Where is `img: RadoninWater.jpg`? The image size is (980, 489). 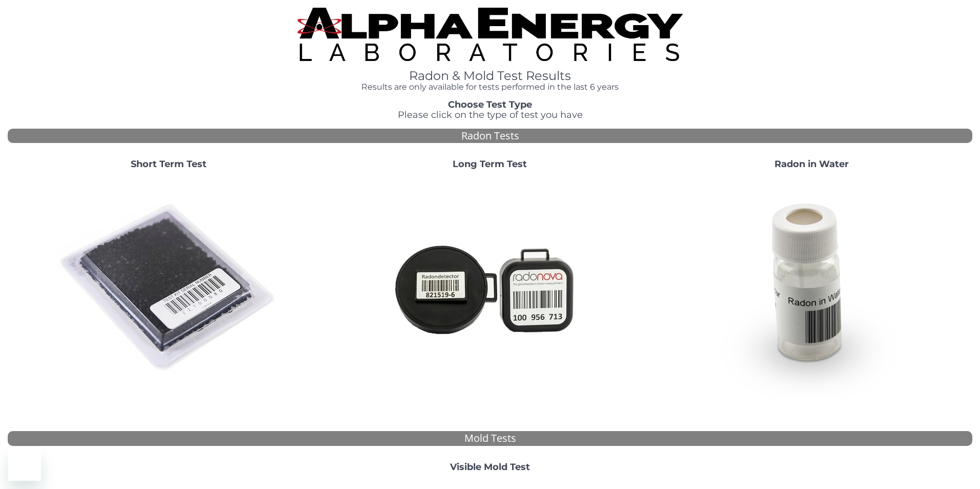 img: RadoninWater.jpg is located at coordinates (811, 288).